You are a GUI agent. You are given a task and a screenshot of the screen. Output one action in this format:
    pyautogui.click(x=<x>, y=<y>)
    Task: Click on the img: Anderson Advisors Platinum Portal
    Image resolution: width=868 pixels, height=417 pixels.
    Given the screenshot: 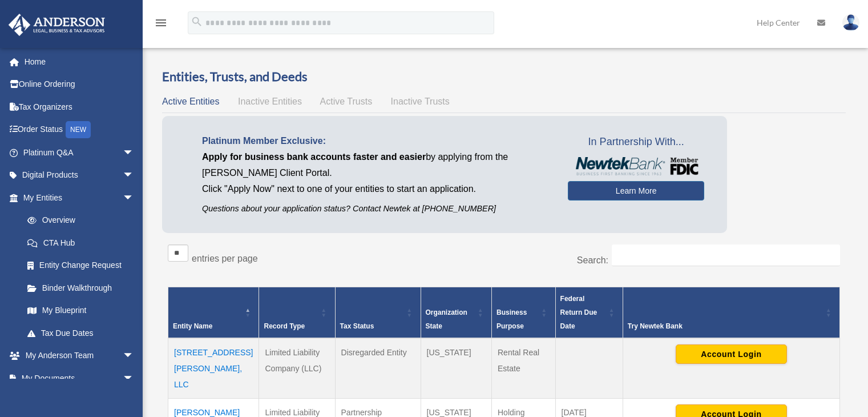 What is the action you would take?
    pyautogui.click(x=56, y=24)
    